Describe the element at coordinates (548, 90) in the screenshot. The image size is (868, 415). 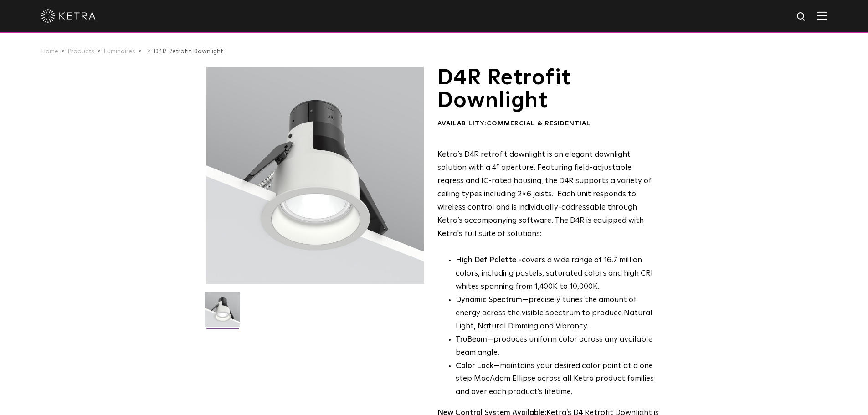
I see `h1: D4R Retrofit Downlight` at that location.